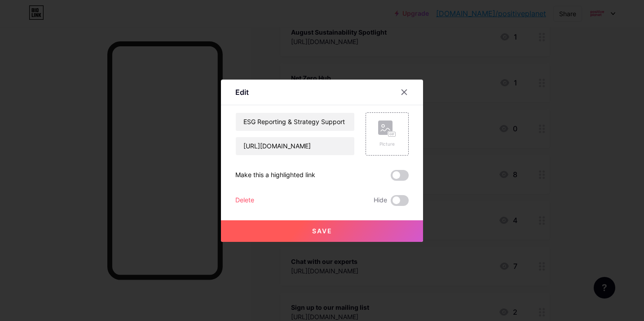  What do you see at coordinates (245, 201) in the screenshot?
I see `div: Delete` at bounding box center [245, 201].